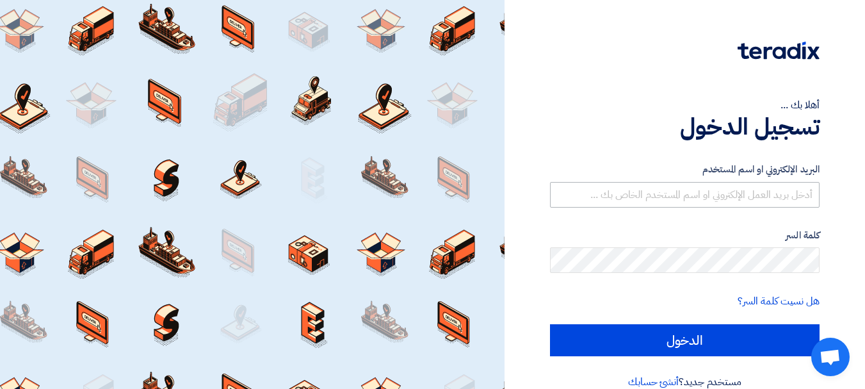 The image size is (865, 389). I want to click on div: دردشة مفتوحة, so click(831, 357).